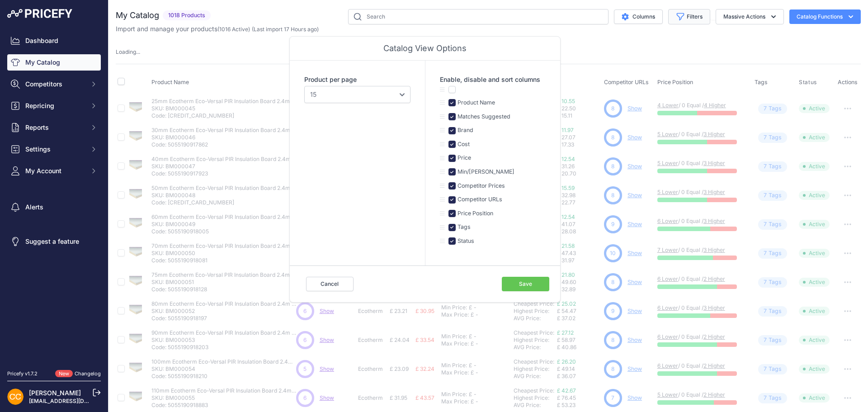 Image resolution: width=868 pixels, height=412 pixels. Describe the element at coordinates (493, 80) in the screenshot. I see `label: Enable, disable and sort columns` at that location.